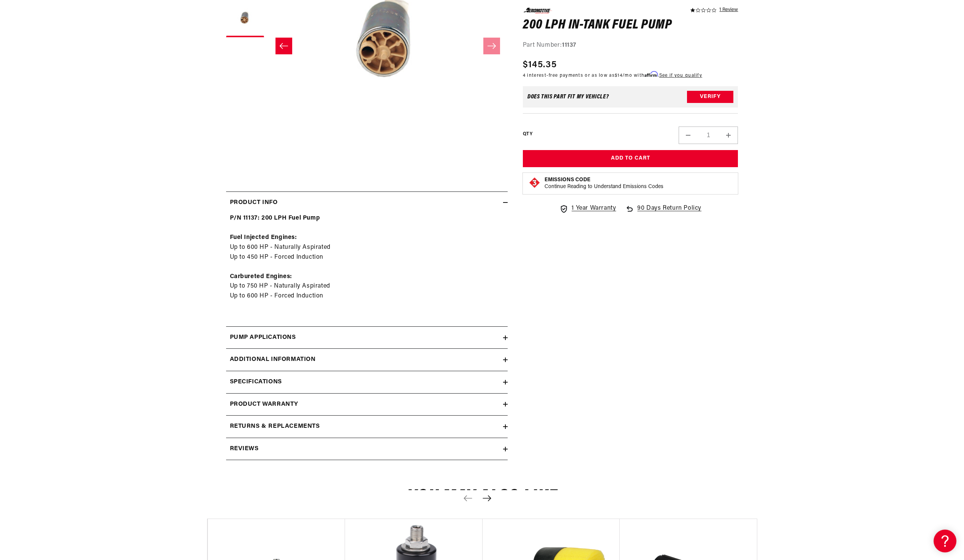 The height and width of the screenshot is (560, 964). What do you see at coordinates (669, 212) in the screenshot?
I see `span: 90 Days Return Policy` at bounding box center [669, 212].